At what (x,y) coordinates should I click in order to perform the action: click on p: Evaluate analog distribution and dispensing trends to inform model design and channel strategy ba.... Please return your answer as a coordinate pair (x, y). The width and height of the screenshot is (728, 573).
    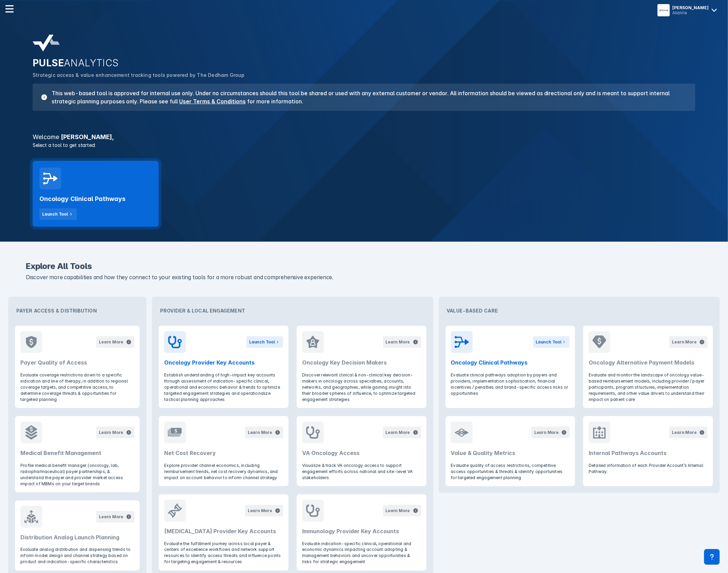
    Looking at the image, I should click on (77, 556).